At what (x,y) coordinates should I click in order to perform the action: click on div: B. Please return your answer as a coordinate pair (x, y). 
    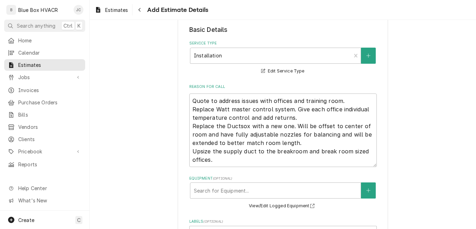
    Looking at the image, I should click on (11, 10).